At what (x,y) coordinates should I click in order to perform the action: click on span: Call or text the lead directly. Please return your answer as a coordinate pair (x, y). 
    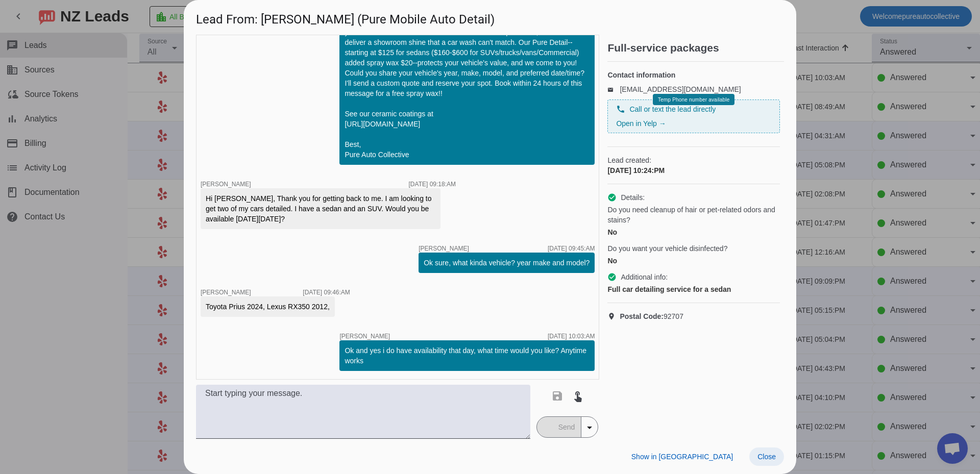
    Looking at the image, I should click on (672, 109).